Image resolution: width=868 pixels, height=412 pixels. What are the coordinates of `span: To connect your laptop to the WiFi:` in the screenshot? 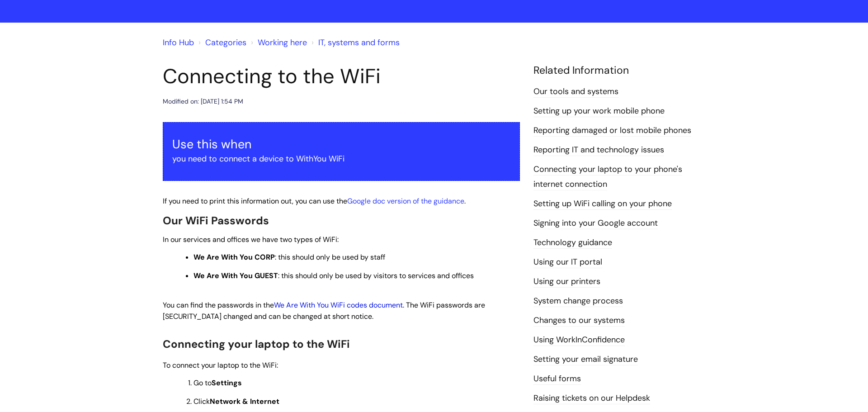 It's located at (220, 365).